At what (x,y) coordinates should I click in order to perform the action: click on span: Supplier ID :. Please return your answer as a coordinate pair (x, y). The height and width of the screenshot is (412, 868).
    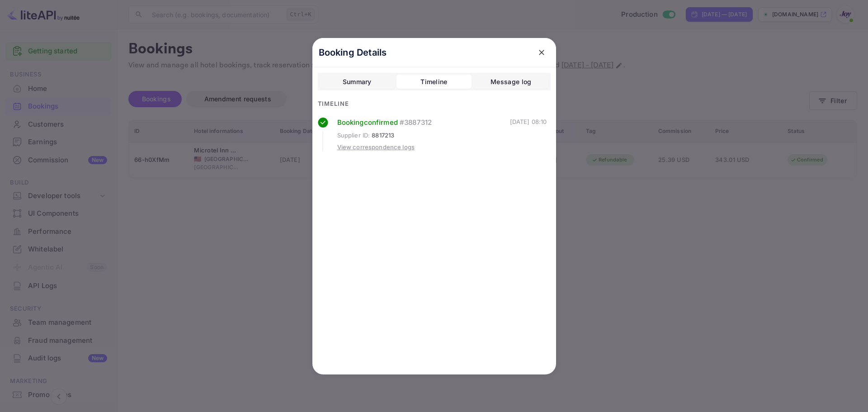
    Looking at the image, I should click on (353, 136).